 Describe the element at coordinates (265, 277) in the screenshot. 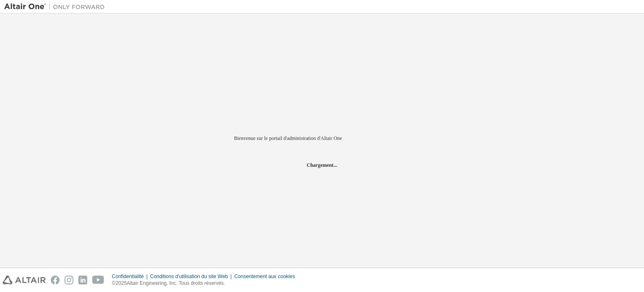

I see `font: Consentement aux cookies` at that location.